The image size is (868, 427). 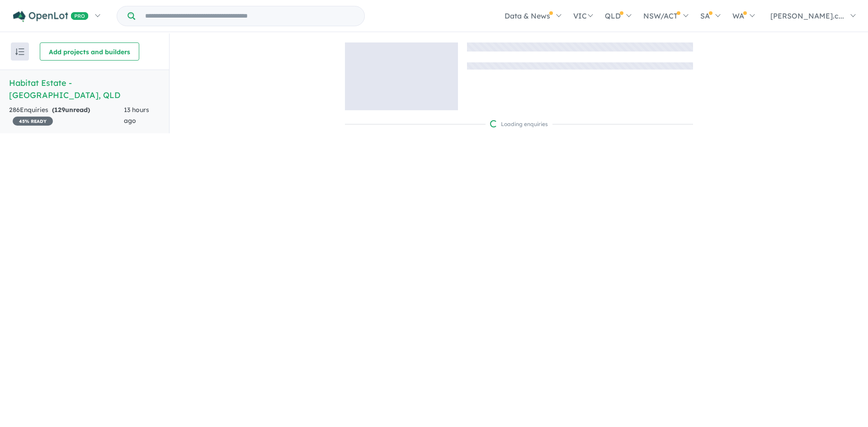 What do you see at coordinates (71, 110) in the screenshot?
I see `strong: ( unread)` at bounding box center [71, 110].